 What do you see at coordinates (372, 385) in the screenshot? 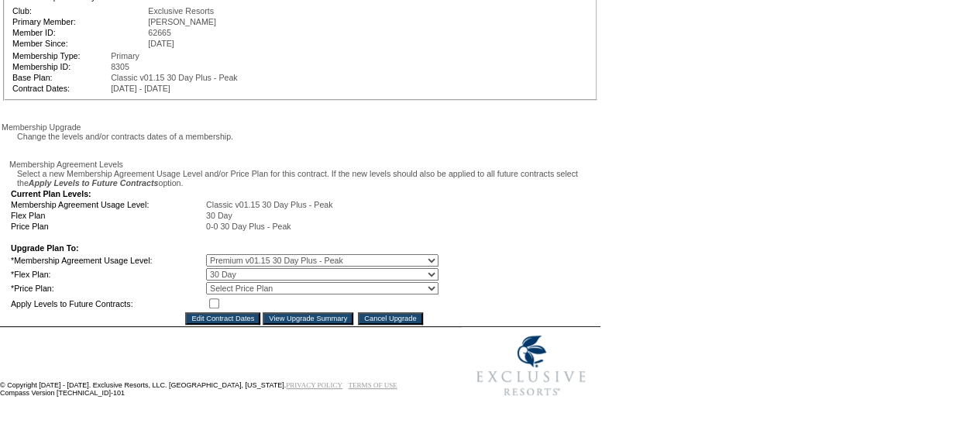
I see `a: TERMS OF USE` at bounding box center [372, 385].